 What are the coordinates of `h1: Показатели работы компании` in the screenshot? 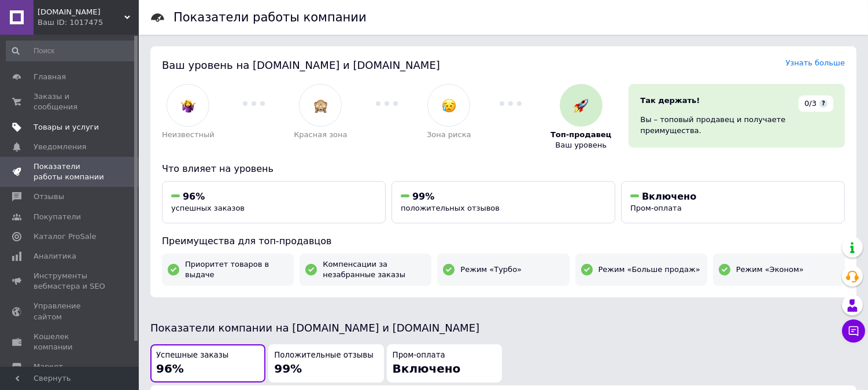 It's located at (271, 17).